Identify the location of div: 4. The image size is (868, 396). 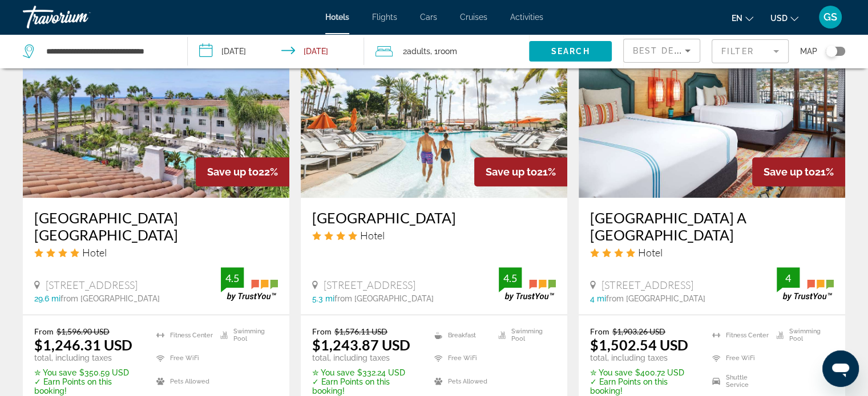
(788, 278).